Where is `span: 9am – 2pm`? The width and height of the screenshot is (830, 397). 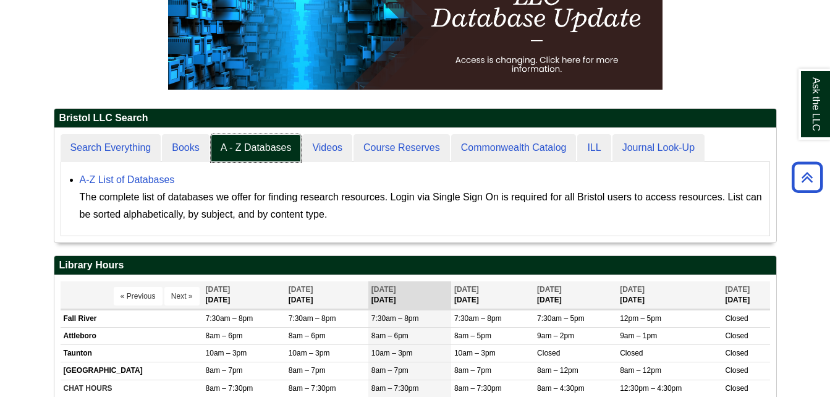 span: 9am – 2pm is located at coordinates (556, 336).